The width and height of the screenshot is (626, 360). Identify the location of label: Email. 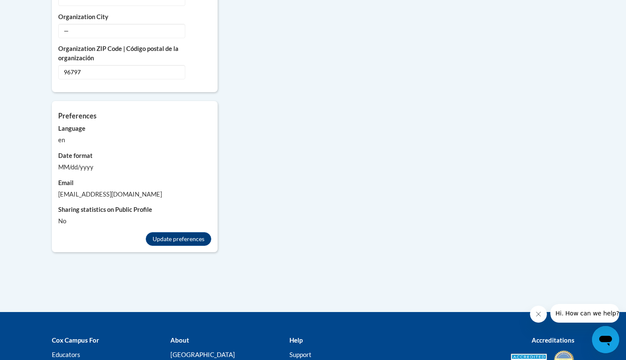
(135, 183).